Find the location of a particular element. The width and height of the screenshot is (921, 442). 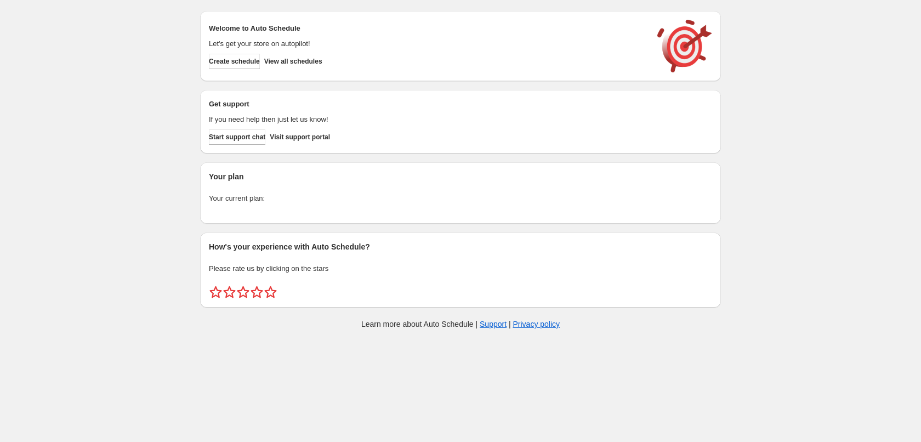

a: Start support chat is located at coordinates (237, 137).